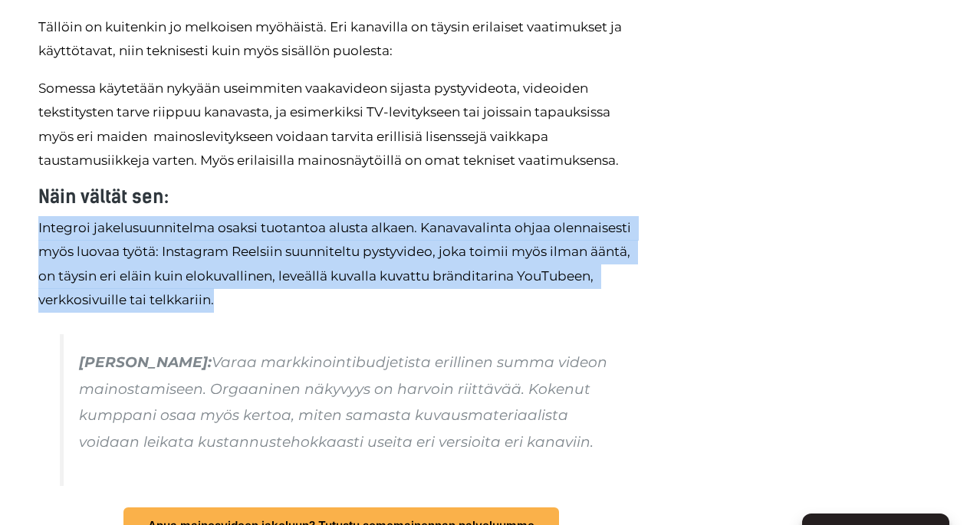 Image resolution: width=980 pixels, height=525 pixels. Describe the element at coordinates (104, 196) in the screenshot. I see `b: Näin vältät sen:` at that location.